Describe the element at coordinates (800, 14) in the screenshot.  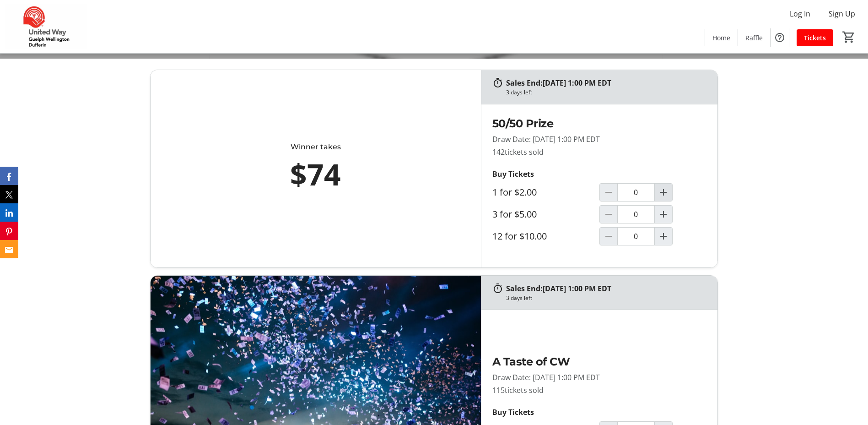
I see `span: Log In` at that location.